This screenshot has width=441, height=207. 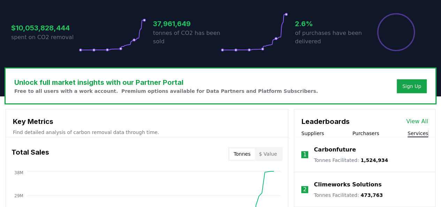 I want to click on div: Percentage of sales delivered, so click(x=396, y=32).